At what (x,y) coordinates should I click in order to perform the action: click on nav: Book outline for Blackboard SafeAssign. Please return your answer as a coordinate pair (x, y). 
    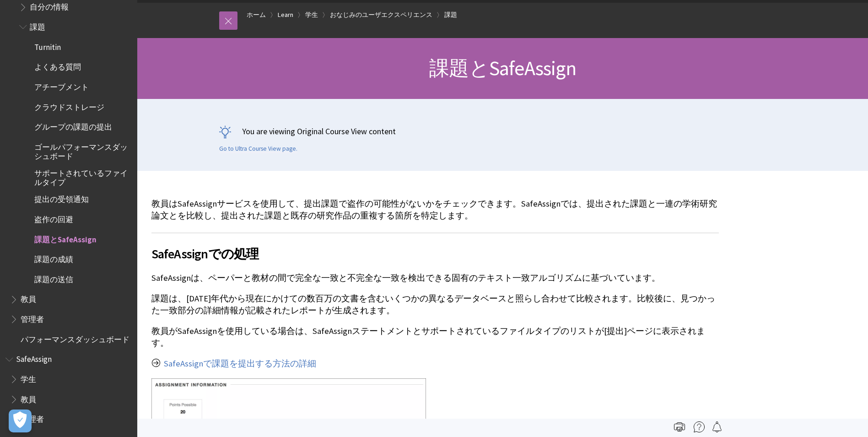
    Looking at the image, I should click on (69, 390).